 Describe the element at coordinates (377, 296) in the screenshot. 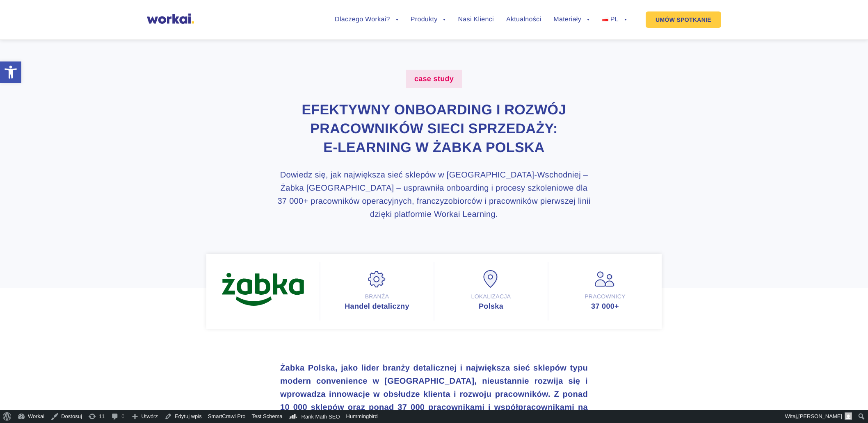

I see `div: Branża` at that location.